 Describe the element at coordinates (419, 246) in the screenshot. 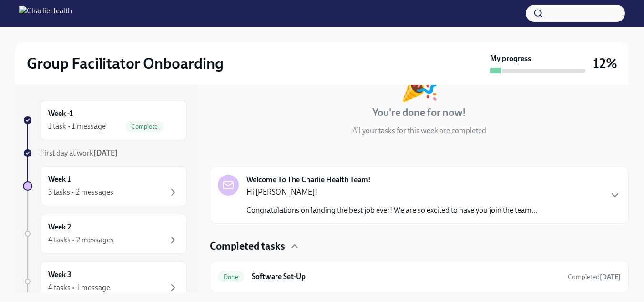

I see `div: Completed tasks` at that location.